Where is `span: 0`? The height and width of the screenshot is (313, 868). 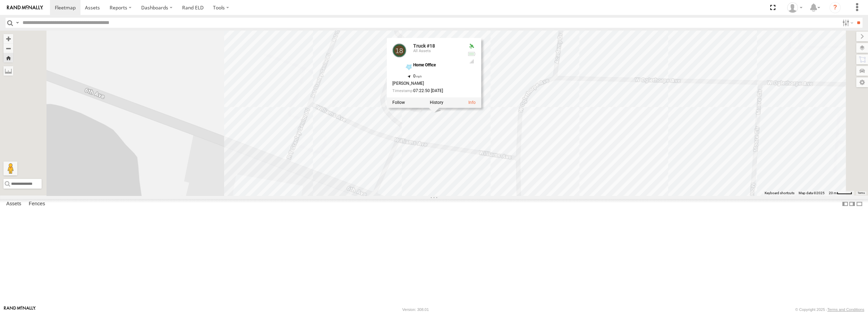 span: 0 is located at coordinates (418, 76).